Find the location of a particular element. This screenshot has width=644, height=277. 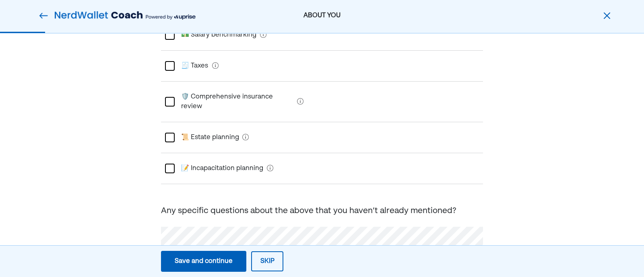

div: 🧾 Taxes is located at coordinates (192, 66).